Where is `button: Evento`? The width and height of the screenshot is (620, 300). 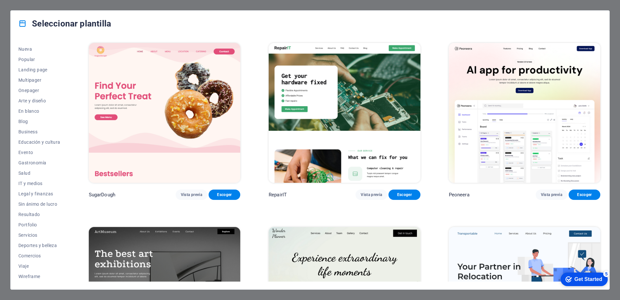 button: Evento is located at coordinates (39, 152).